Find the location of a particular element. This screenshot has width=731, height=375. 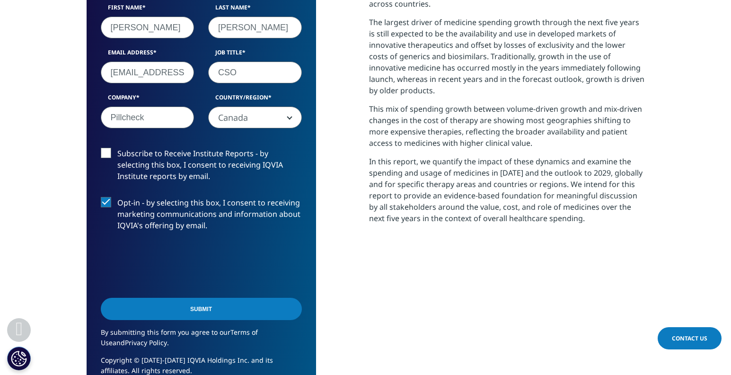

label: Email Address is located at coordinates (148, 55).